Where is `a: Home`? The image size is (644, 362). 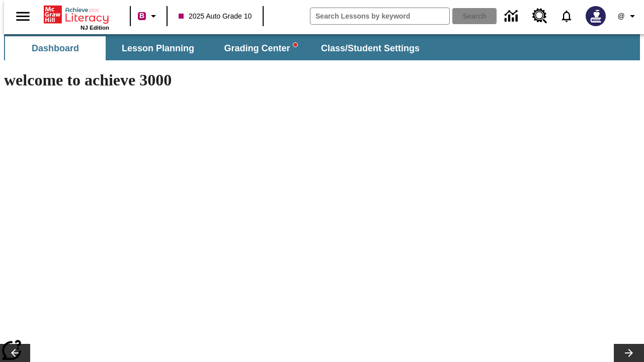
a: Home is located at coordinates (76, 15).